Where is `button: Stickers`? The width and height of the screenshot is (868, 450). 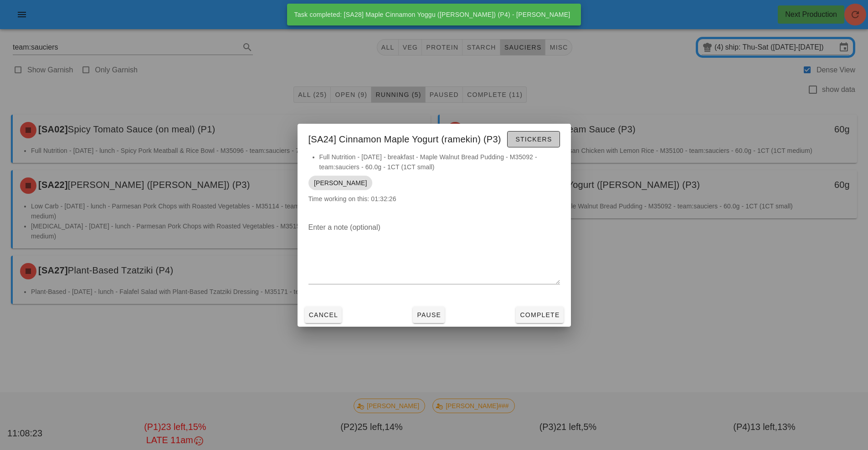 button: Stickers is located at coordinates (533, 139).